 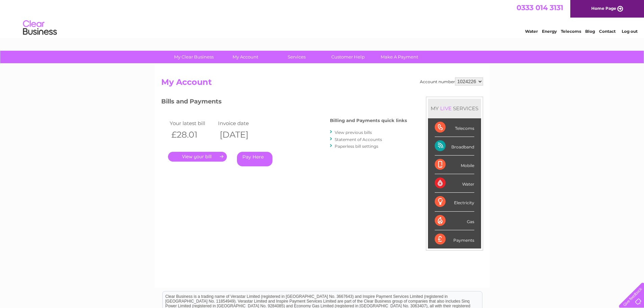 What do you see at coordinates (245, 57) in the screenshot?
I see `a: My Account` at bounding box center [245, 57].